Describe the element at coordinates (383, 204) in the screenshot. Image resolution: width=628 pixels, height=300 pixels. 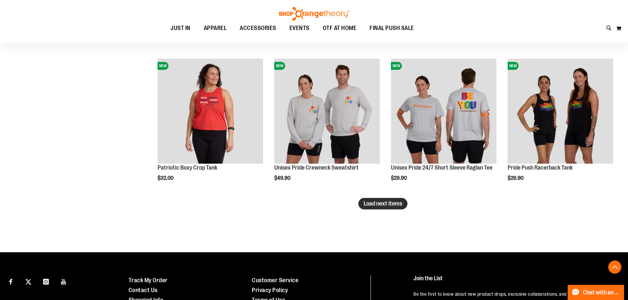
I see `span: Load next items` at that location.